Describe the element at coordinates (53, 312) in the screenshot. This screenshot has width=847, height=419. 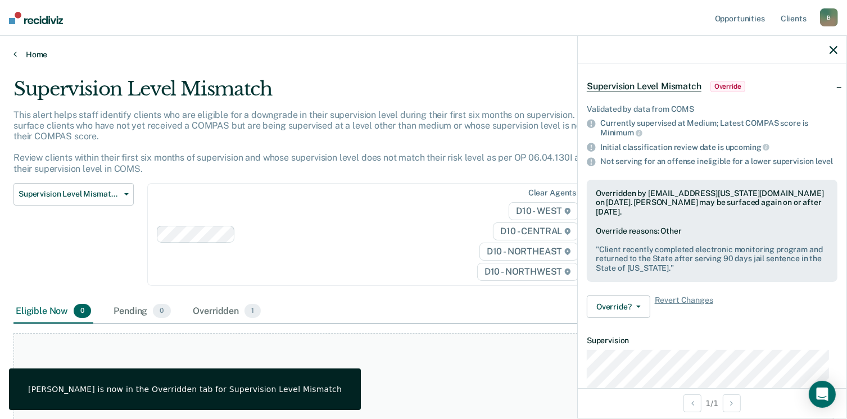
I see `div: Eligible Now` at that location.